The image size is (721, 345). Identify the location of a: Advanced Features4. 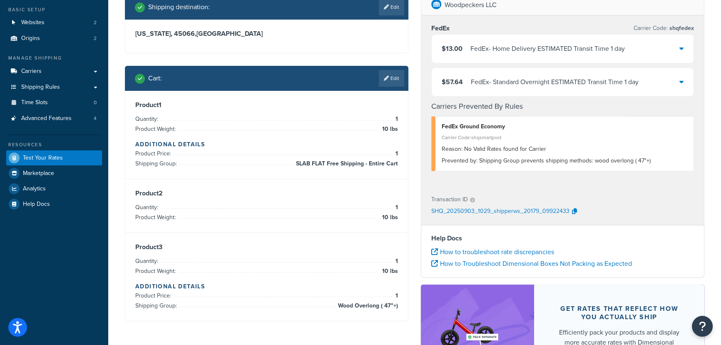
(54, 118).